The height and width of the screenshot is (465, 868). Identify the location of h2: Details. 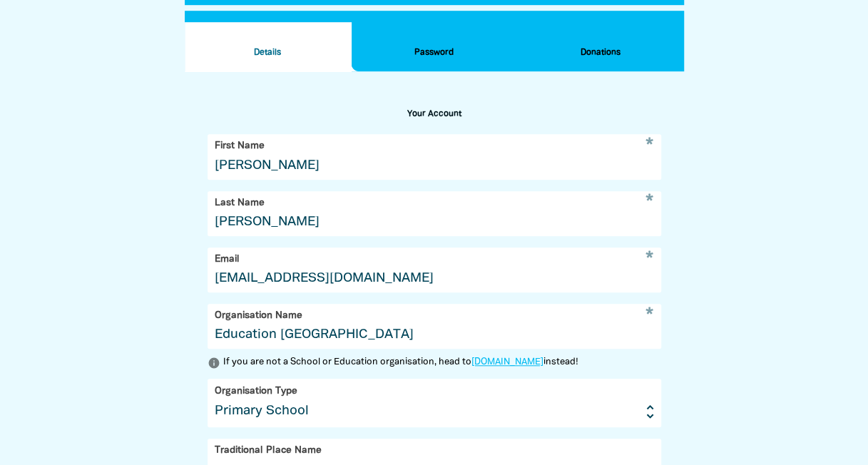
(267, 53).